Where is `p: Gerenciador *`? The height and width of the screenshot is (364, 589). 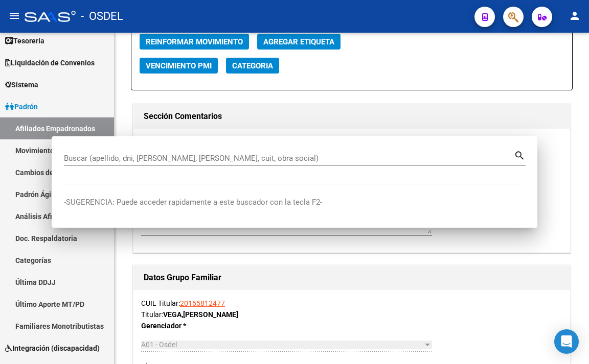
p: Gerenciador * is located at coordinates (204, 326).